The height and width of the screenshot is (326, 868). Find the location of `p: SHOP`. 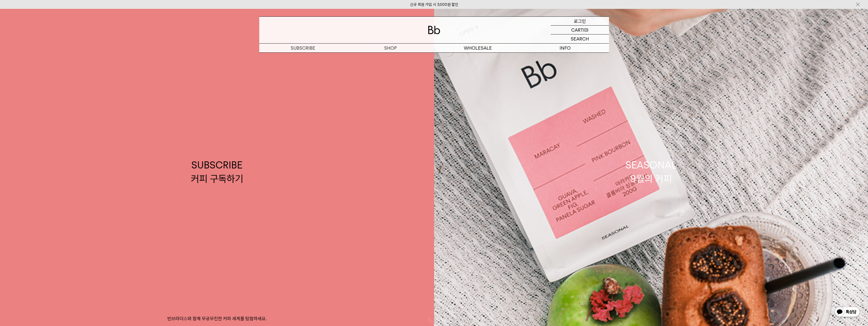

p: SHOP is located at coordinates (390, 48).